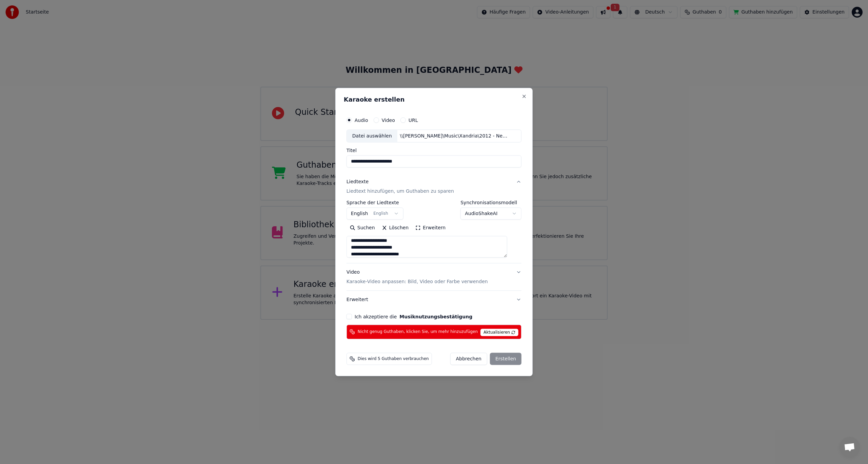 The image size is (868, 464). Describe the element at coordinates (434, 232) in the screenshot. I see `div: LiedtexteLiedtext hinzufügen, um Guthaben zu sparen` at that location.